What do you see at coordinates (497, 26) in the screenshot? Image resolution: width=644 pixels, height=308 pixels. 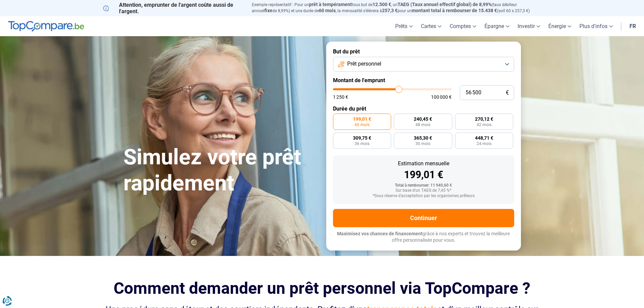 I see `a: Épargne` at bounding box center [497, 26].